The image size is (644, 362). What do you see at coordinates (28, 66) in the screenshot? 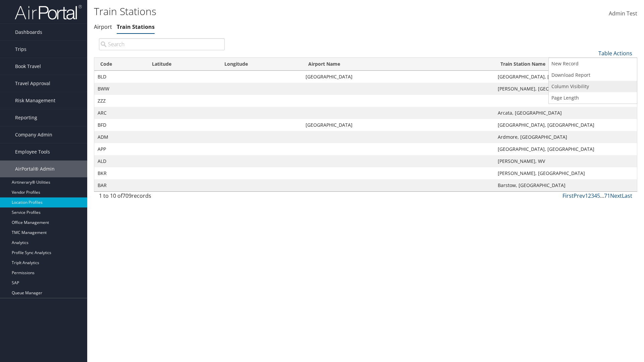
I see `span: Book Travel` at bounding box center [28, 66].